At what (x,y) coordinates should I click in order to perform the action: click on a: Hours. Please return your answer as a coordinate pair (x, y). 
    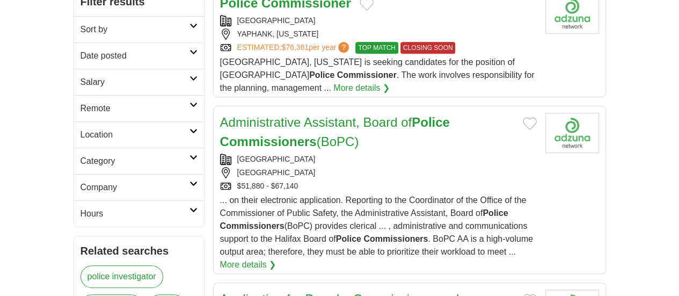
    Looking at the image, I should click on (139, 213).